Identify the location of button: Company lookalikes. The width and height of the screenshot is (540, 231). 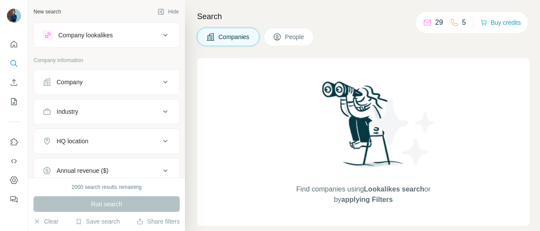
(107, 35).